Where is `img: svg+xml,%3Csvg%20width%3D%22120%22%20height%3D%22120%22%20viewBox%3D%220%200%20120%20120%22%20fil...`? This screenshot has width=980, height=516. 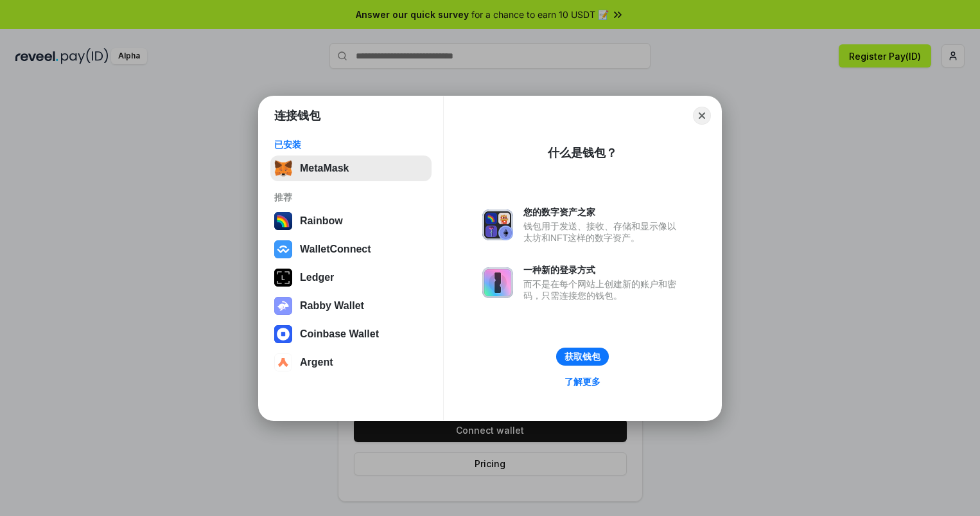 img: svg+xml,%3Csvg%20width%3D%22120%22%20height%3D%22120%22%20viewBox%3D%220%200%20120%20120%22%20fil... is located at coordinates (283, 221).